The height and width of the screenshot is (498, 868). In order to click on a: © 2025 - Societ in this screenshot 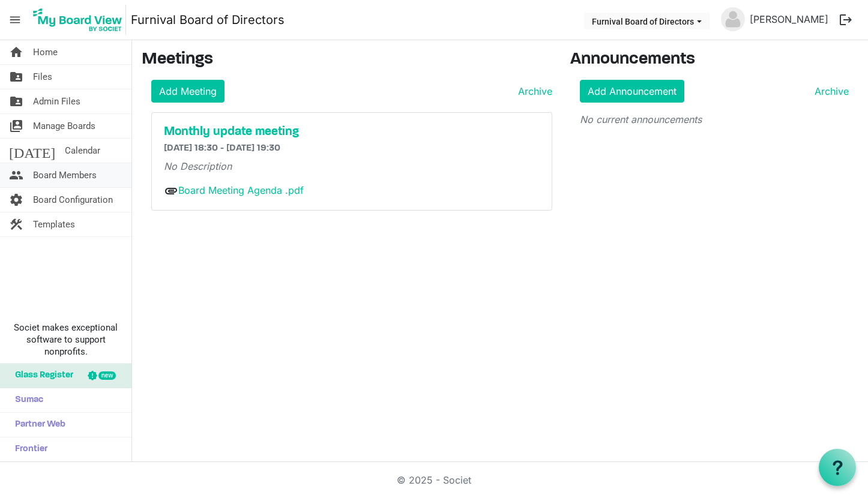, I will do `click(434, 480)`.